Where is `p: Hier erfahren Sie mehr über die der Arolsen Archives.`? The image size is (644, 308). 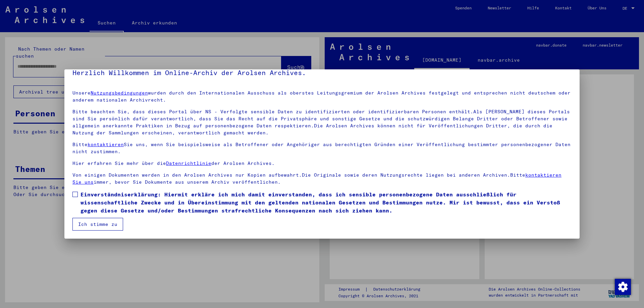
p: Hier erfahren Sie mehr über die der Arolsen Archives. is located at coordinates (322, 163).